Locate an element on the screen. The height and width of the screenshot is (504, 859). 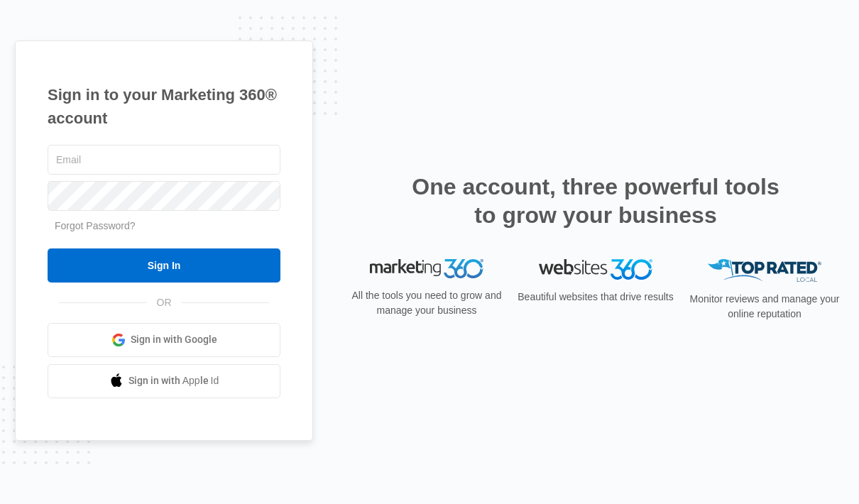
a: Sign in with Apple Id is located at coordinates (164, 381).